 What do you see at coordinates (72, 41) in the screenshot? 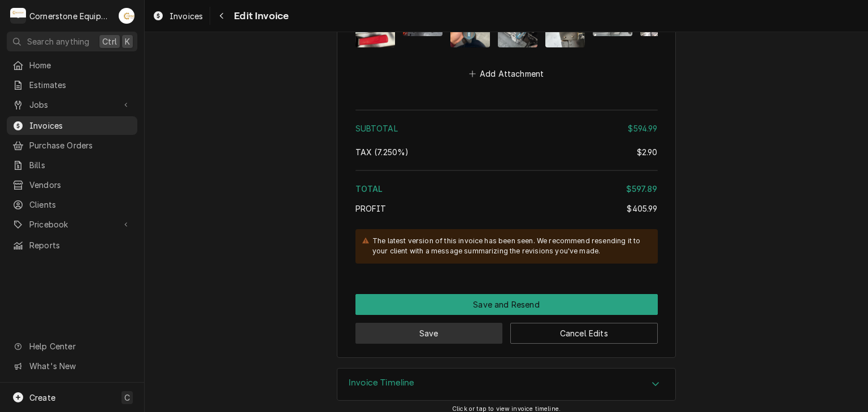
I see `button: Search anythingCtrlK` at bounding box center [72, 41].